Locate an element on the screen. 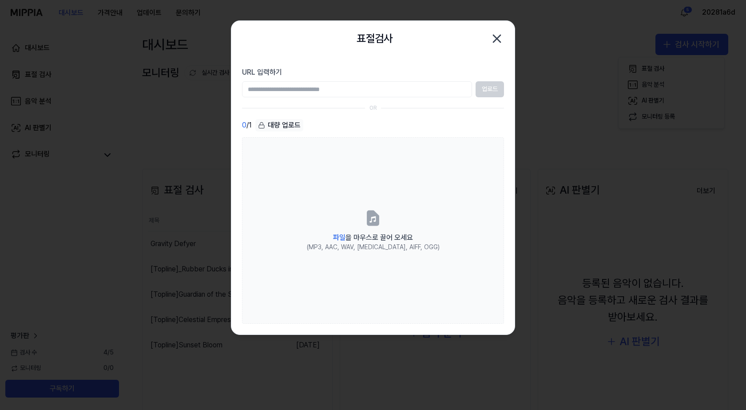  div: 대량 업로드 is located at coordinates (279, 125).